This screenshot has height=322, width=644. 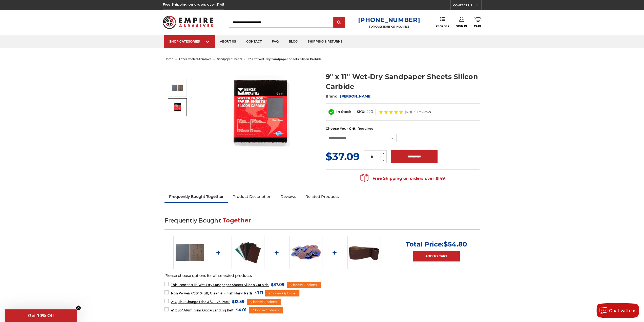 I want to click on dd: 220, so click(x=369, y=112).